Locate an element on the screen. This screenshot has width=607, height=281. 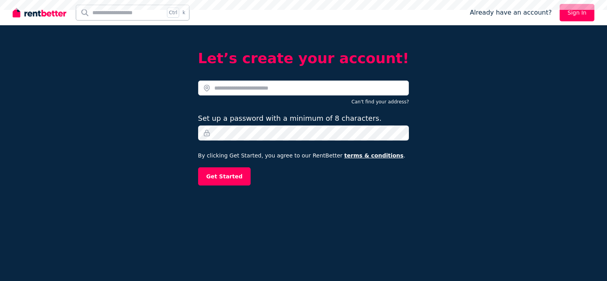
h2: Let’s create your account! is located at coordinates (303, 58).